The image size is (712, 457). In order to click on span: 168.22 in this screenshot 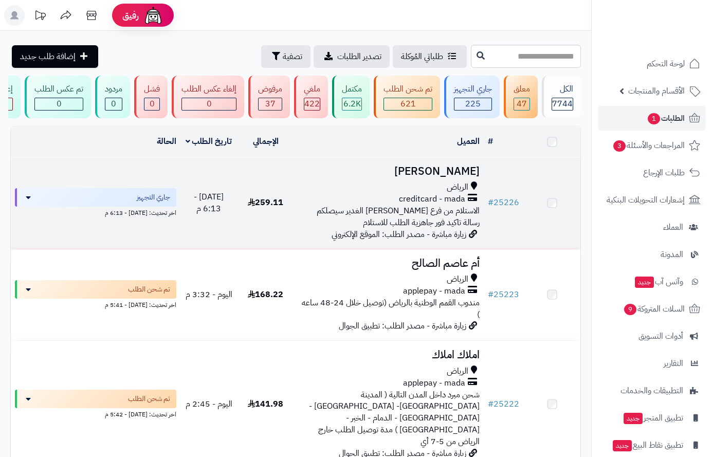, I will do `click(265, 295)`.